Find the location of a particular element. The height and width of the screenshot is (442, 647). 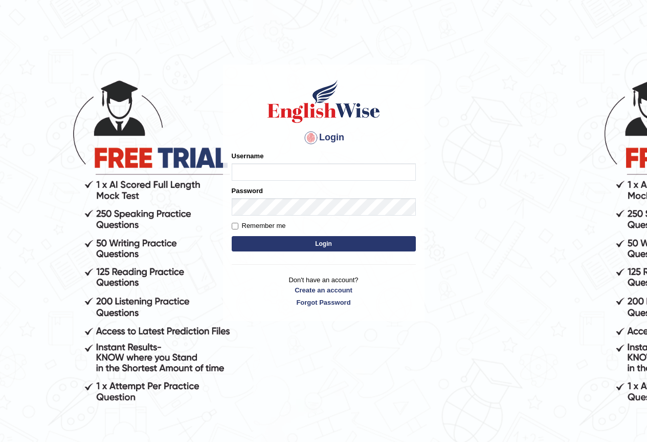

label: Username is located at coordinates (248, 156).